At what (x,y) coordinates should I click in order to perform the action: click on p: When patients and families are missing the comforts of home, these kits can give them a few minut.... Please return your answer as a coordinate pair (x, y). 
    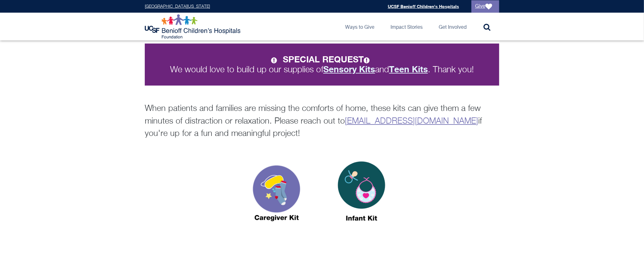
    Looking at the image, I should click on (322, 122).